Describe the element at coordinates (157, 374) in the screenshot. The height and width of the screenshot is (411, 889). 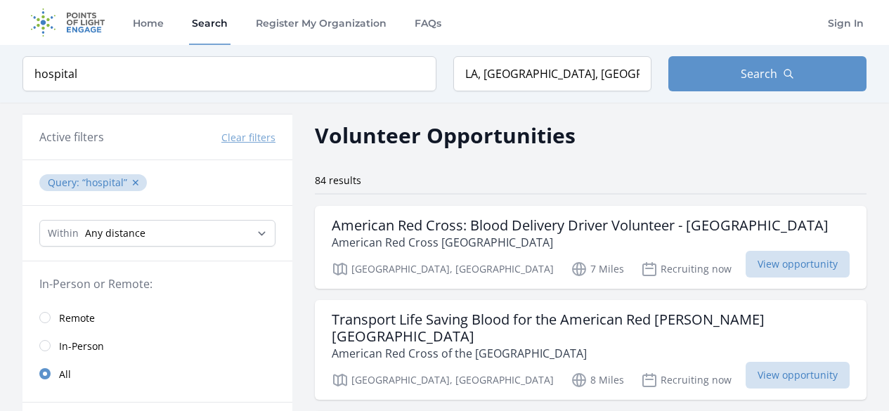
I see `a: All` at that location.